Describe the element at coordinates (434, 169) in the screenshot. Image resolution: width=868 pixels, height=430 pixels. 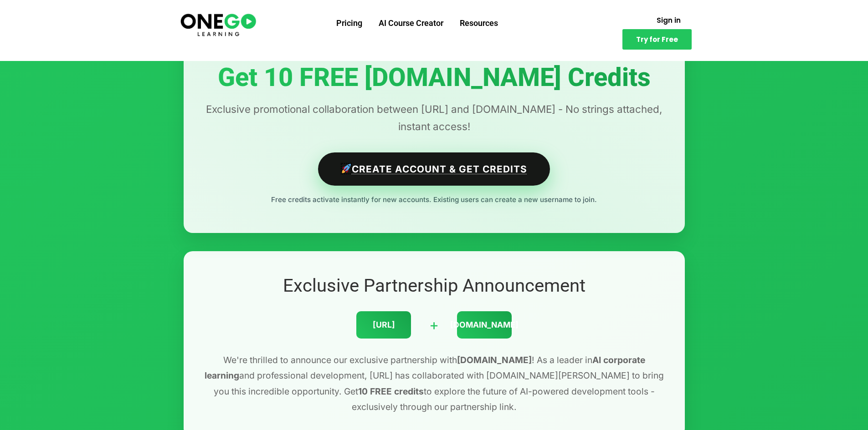
I see `a: Create Account & Get Credits` at that location.